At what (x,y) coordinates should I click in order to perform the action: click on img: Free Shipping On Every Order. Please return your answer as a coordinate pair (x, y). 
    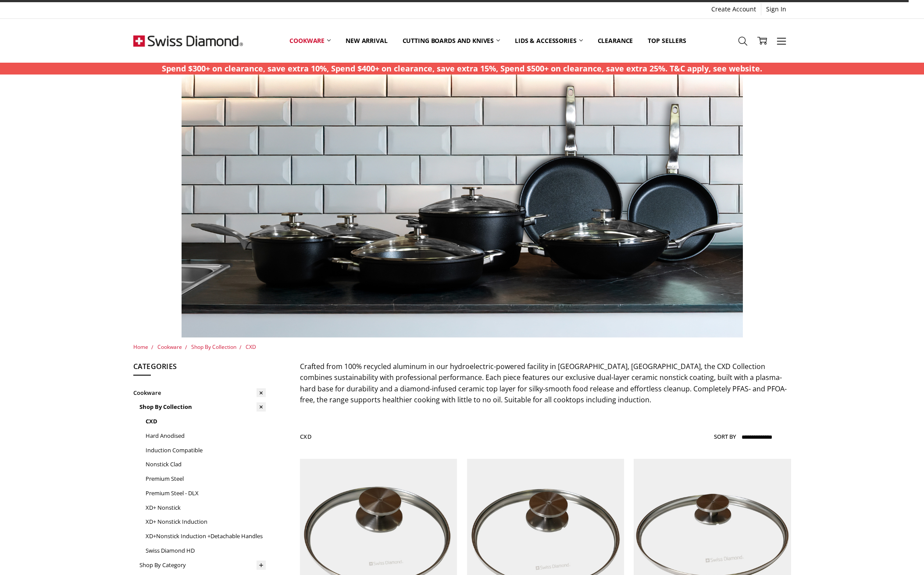
    Looking at the image, I should click on (188, 41).